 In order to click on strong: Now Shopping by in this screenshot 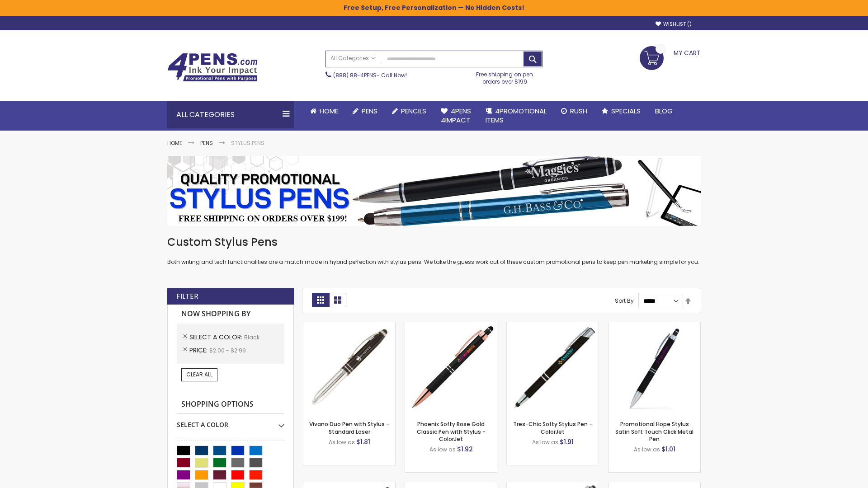, I will do `click(231, 314)`.